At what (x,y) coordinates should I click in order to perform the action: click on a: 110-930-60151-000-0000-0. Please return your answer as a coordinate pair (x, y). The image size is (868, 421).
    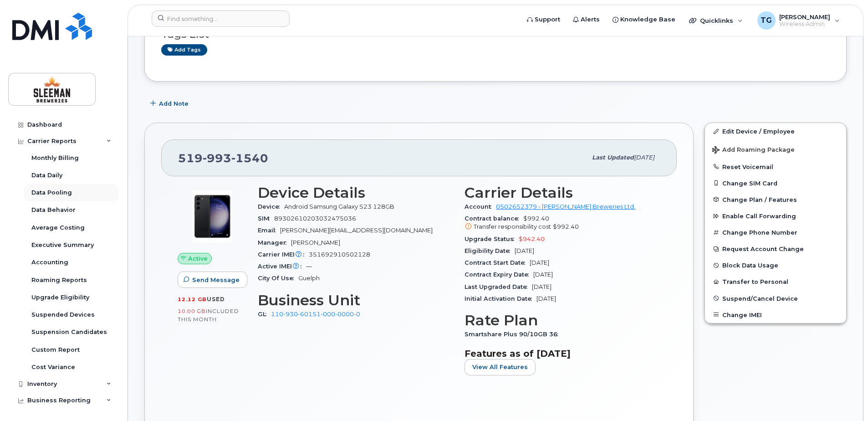
    Looking at the image, I should click on (316, 314).